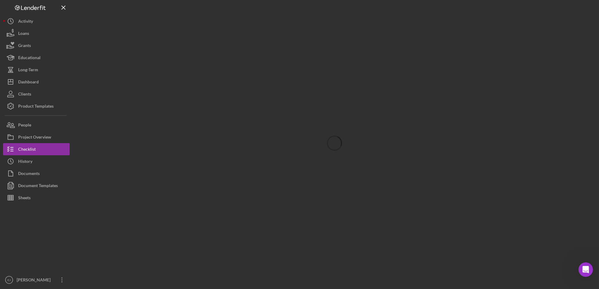 This screenshot has width=599, height=289. What do you see at coordinates (9, 280) in the screenshot?
I see `text: EJ` at bounding box center [9, 280].